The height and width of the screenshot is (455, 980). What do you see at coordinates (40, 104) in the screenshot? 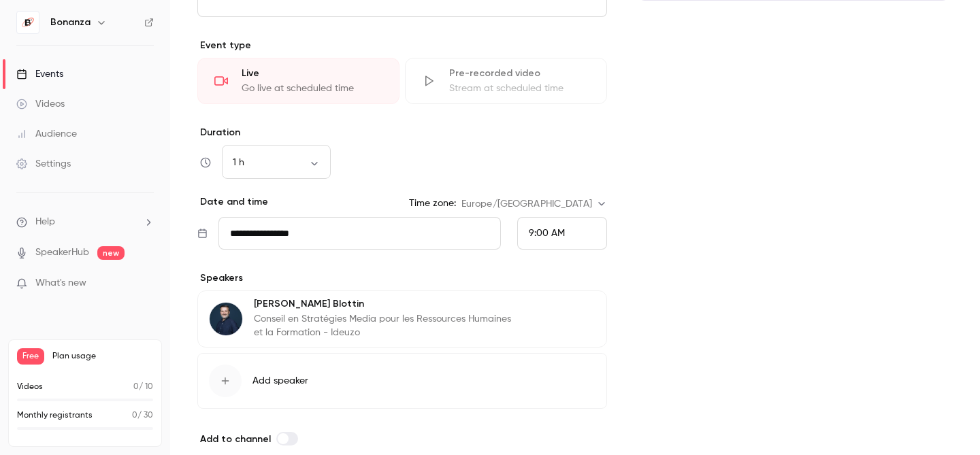
I see `div: Videos` at bounding box center [40, 104].